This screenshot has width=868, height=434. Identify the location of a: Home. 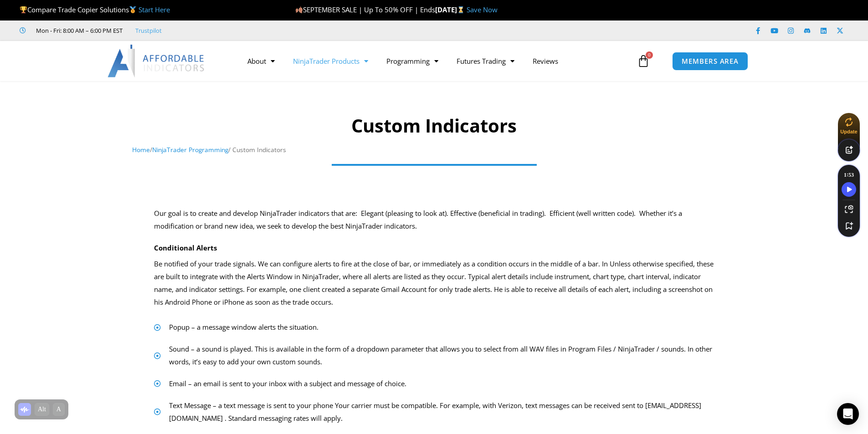
(141, 149).